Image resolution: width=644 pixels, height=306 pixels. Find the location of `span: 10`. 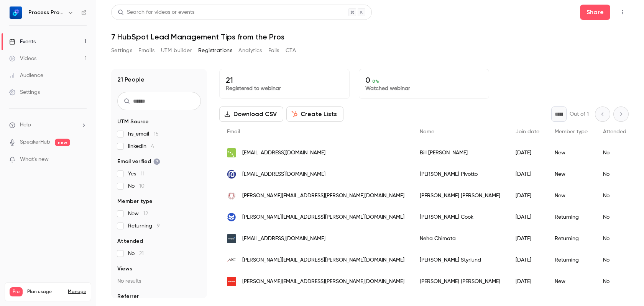

span: 10 is located at coordinates (142, 186).